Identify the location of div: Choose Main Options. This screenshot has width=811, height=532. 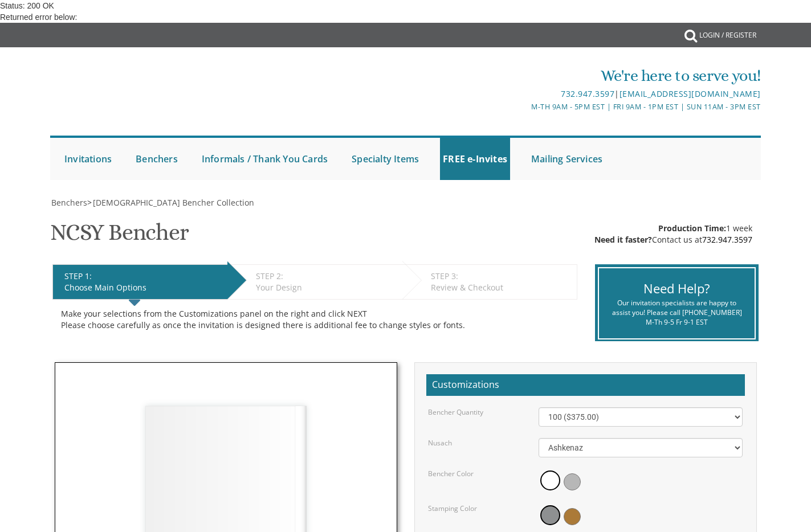
(143, 288).